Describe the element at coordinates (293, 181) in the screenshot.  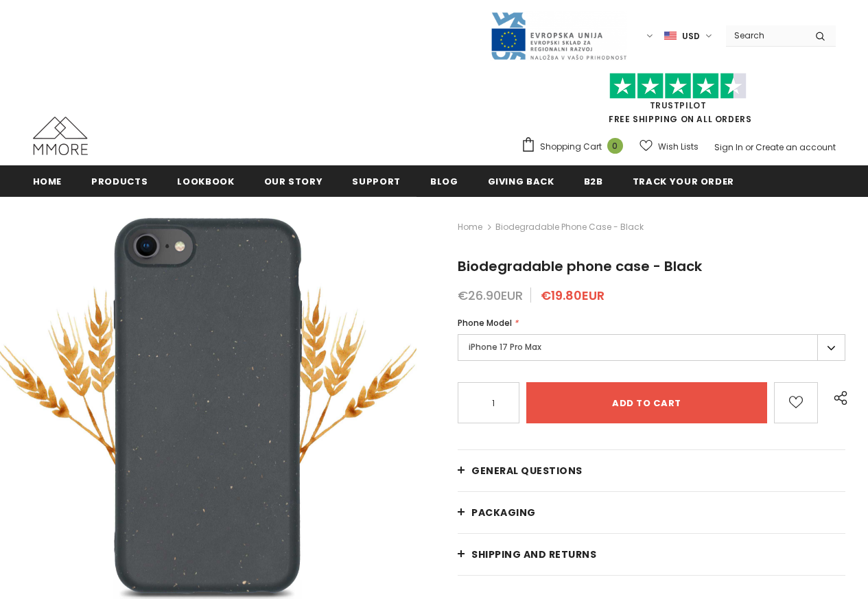
I see `span: Our Story` at that location.